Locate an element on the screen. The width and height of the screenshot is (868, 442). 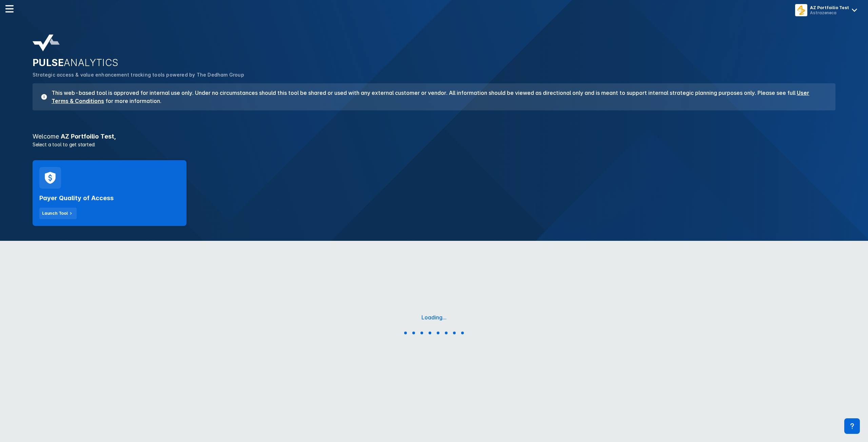
a: Payer Quality of AccessLaunch Tool is located at coordinates (110, 193).